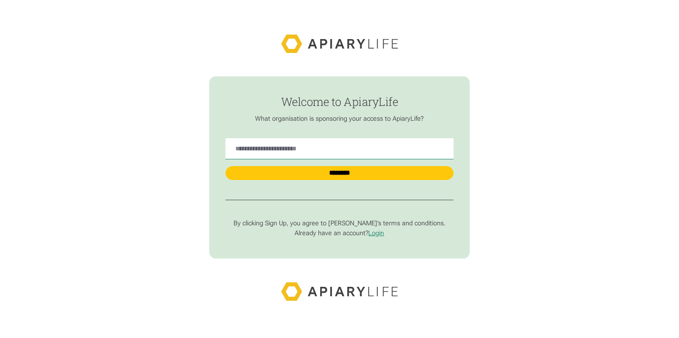  I want to click on h1: Welcome to ApiaryLife, so click(339, 102).